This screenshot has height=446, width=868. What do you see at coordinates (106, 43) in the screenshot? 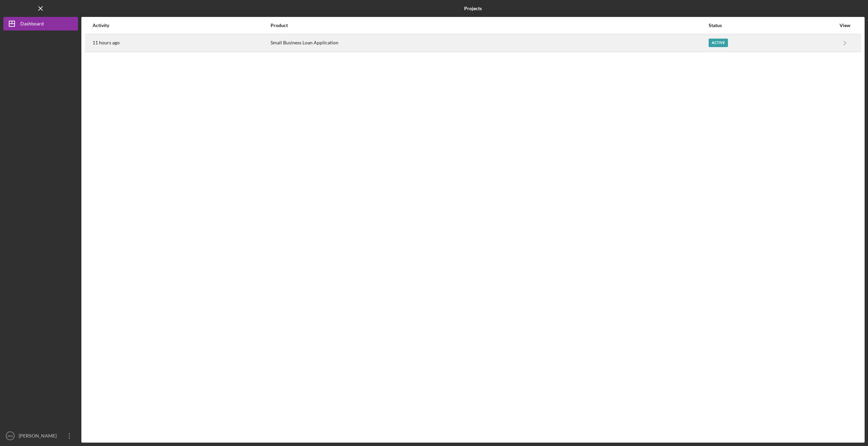
I see `time: 2025-08-18 15:04` at bounding box center [106, 43].